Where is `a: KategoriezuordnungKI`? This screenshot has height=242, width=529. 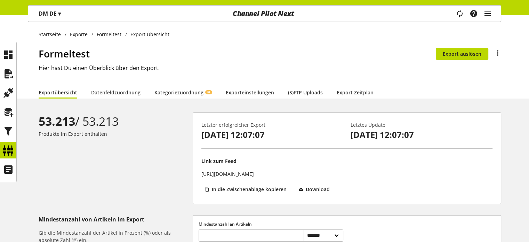 a: KategoriezuordnungKI is located at coordinates (183, 92).